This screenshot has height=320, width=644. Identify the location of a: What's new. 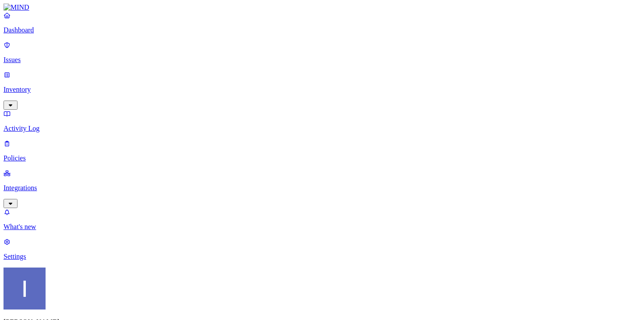
(322, 219).